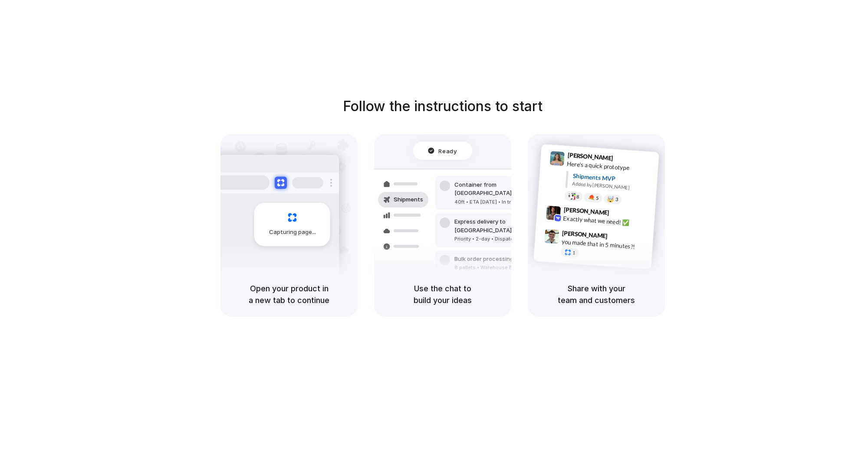  Describe the element at coordinates (610, 166) in the screenshot. I see `div: Here's a quick prototype` at that location.